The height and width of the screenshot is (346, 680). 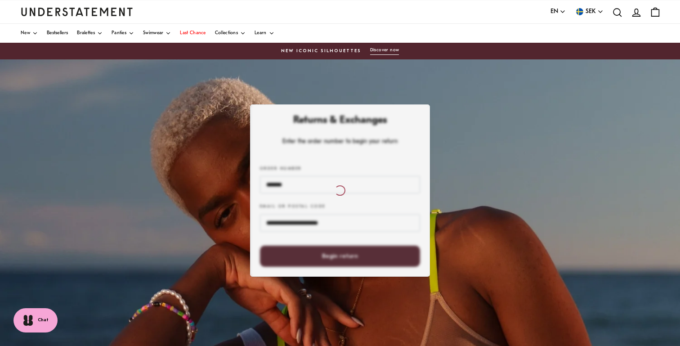 I want to click on span: Last Chance, so click(x=192, y=33).